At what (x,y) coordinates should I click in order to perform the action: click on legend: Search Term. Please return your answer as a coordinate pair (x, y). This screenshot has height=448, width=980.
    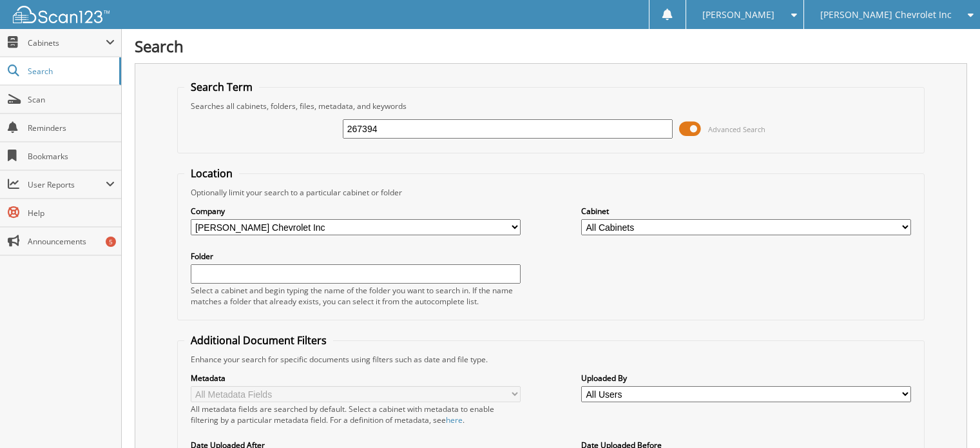
    Looking at the image, I should click on (222, 87).